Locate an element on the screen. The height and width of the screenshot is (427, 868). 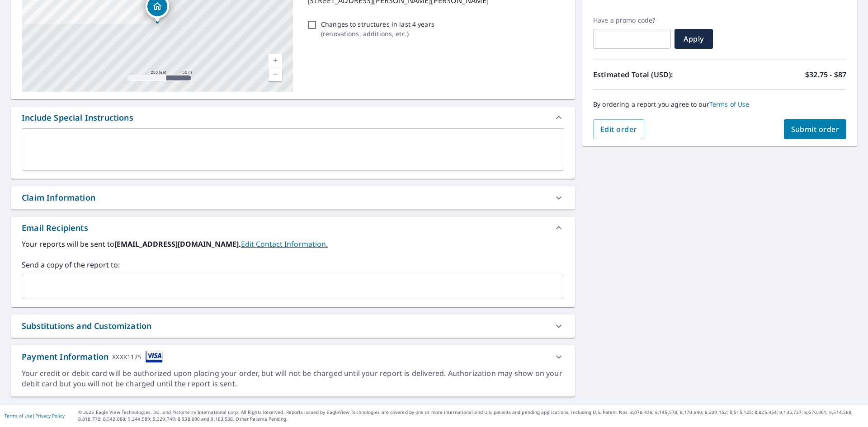
div: Payment Information is located at coordinates (92, 356).